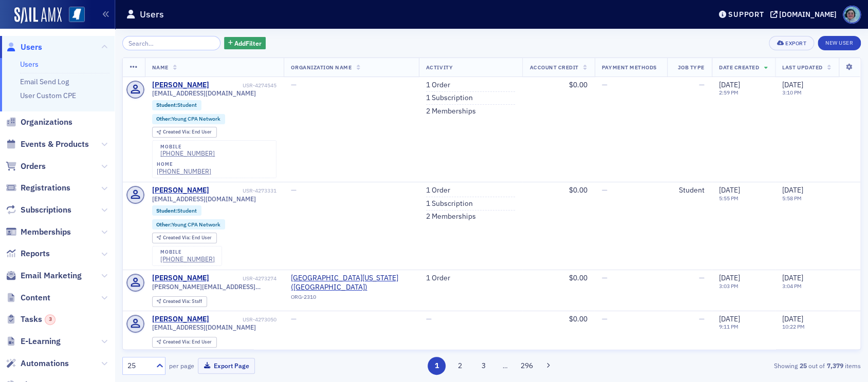 Image resolution: width=868 pixels, height=382 pixels. What do you see at coordinates (449, 204) in the screenshot?
I see `a: 1 Subscription` at bounding box center [449, 204].